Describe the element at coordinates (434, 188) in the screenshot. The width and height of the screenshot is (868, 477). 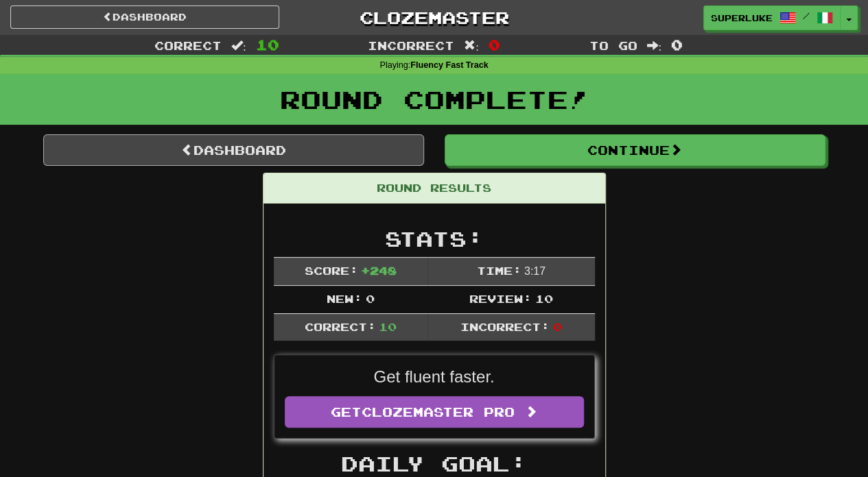
I see `div: Round Results` at that location.